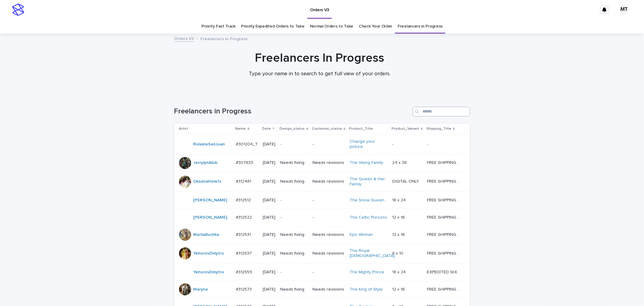 The height and width of the screenshot is (306, 644). I want to click on p: Type your name in to search to get full view of your orders., so click(320, 74).